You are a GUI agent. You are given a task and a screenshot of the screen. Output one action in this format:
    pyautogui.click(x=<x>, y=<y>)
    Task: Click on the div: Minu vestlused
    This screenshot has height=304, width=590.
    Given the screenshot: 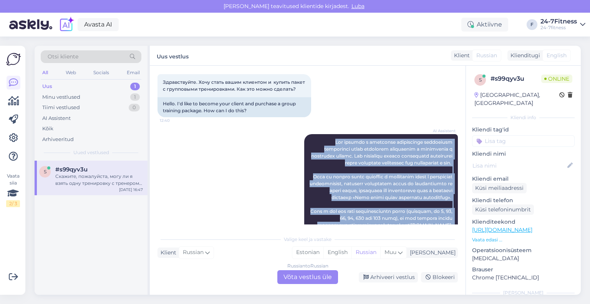 What is the action you would take?
    pyautogui.click(x=61, y=97)
    